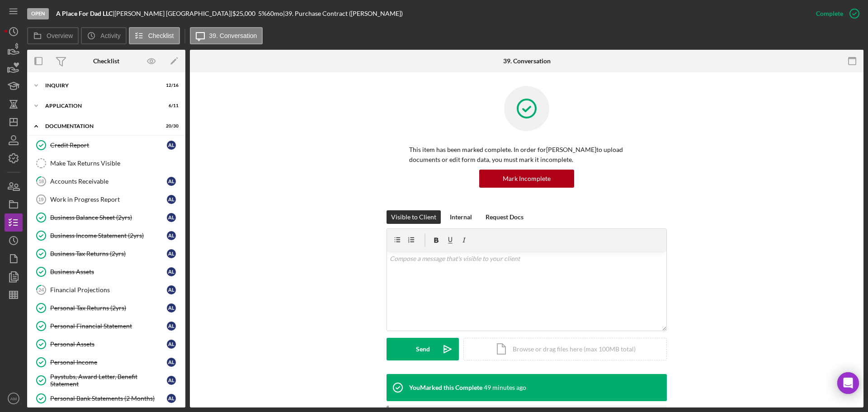  What do you see at coordinates (41, 289) in the screenshot?
I see `tspan: 24` at bounding box center [41, 289].